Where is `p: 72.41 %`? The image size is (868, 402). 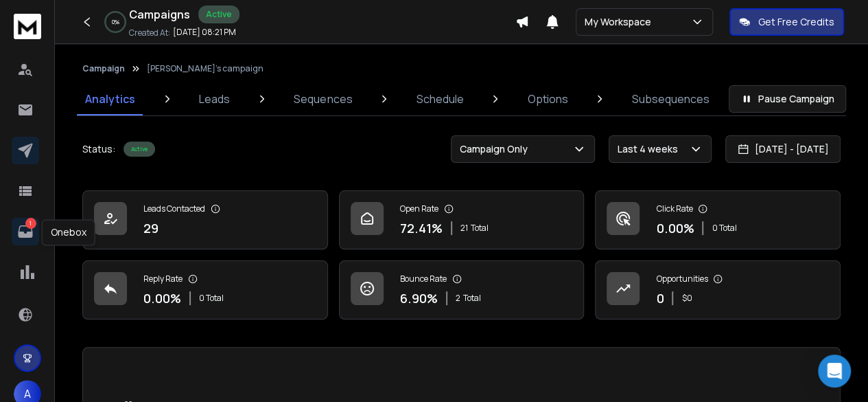
p: 72.41 % is located at coordinates (421, 228).